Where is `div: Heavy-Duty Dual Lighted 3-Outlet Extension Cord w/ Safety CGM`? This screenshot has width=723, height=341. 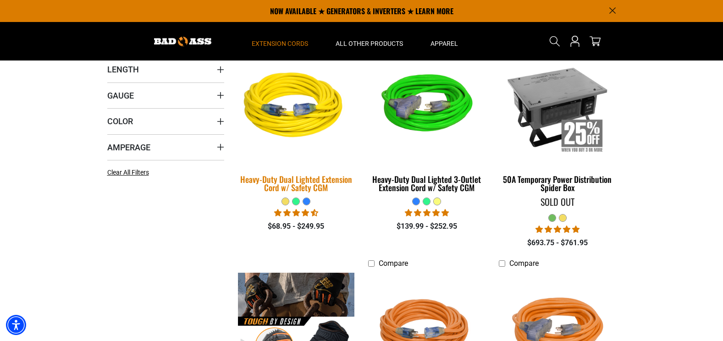 div: Heavy-Duty Dual Lighted 3-Outlet Extension Cord w/ Safety CGM is located at coordinates (427, 183).